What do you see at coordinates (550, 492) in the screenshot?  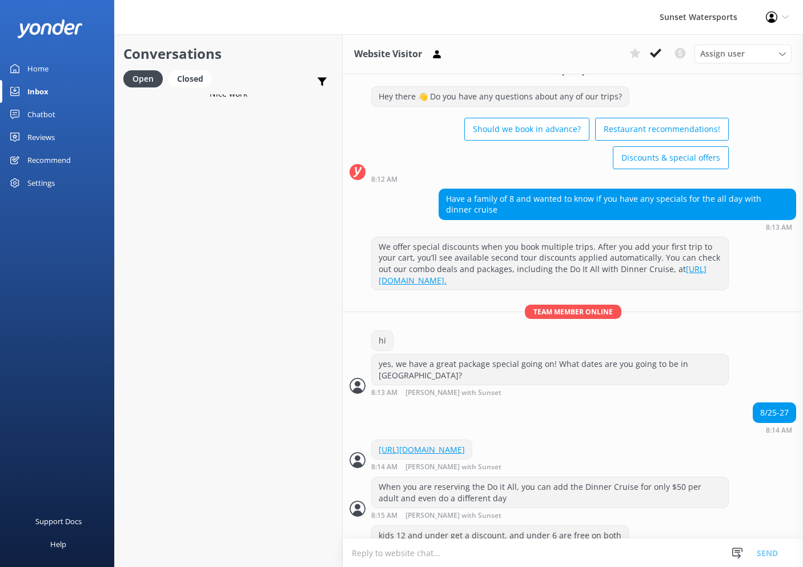 I see `div: When you are reserving the Do it All, you can add the Dinner Cruise for only $50 per adult and ev...` at bounding box center [550, 492].